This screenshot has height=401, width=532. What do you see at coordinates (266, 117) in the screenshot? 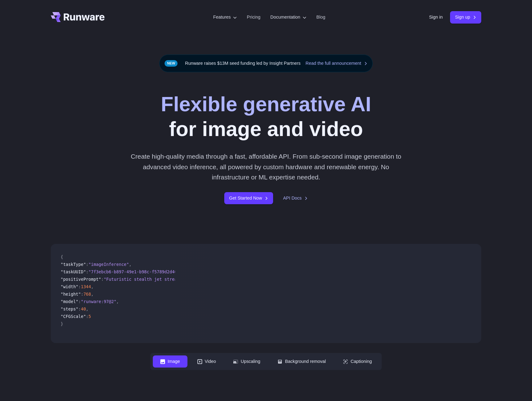
I see `h1: for image and video` at bounding box center [266, 117].